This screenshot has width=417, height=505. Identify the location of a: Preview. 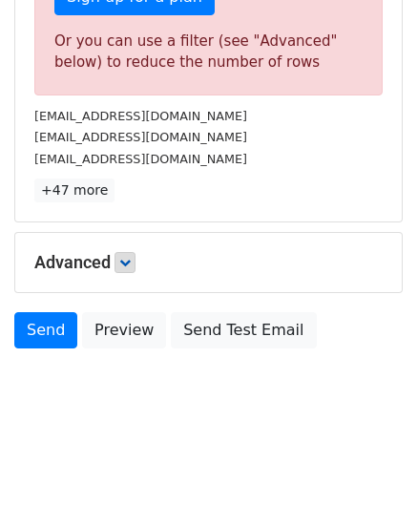
(124, 330).